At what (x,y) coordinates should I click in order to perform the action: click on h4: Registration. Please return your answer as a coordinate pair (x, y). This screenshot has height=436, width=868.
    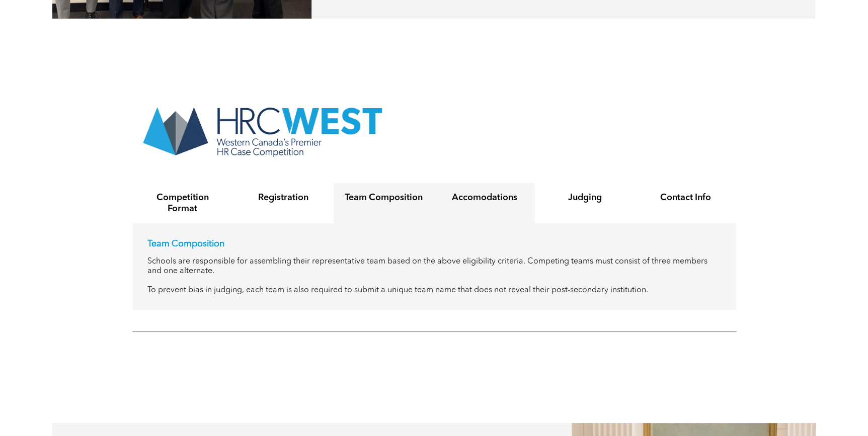
    Looking at the image, I should click on (283, 198).